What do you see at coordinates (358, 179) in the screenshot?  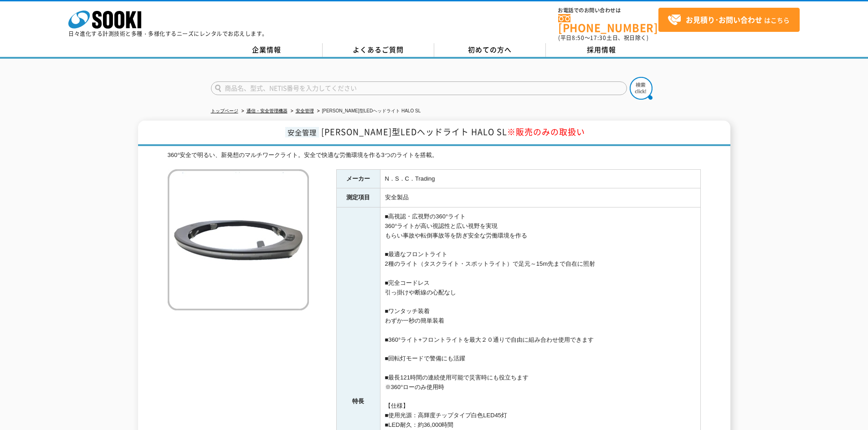 I see `th: メーカー` at bounding box center [358, 179].